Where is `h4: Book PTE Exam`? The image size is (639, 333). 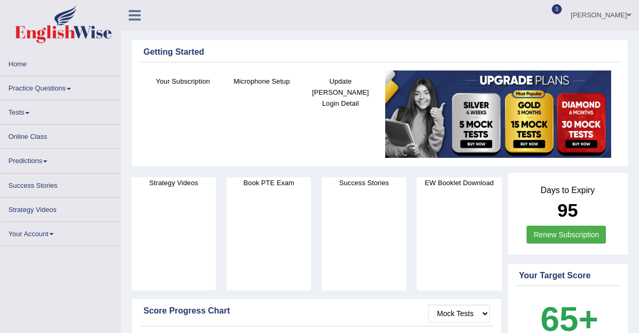 h4: Book PTE Exam is located at coordinates (269, 182).